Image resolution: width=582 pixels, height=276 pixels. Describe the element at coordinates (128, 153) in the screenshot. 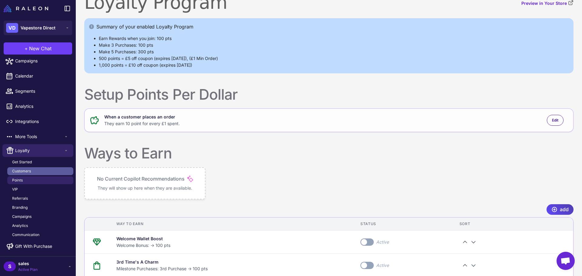

I see `div: Ways to Earn` at that location.